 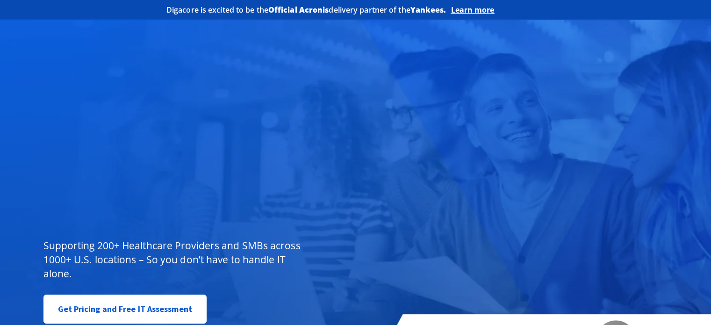 I want to click on span: Learn more, so click(x=473, y=10).